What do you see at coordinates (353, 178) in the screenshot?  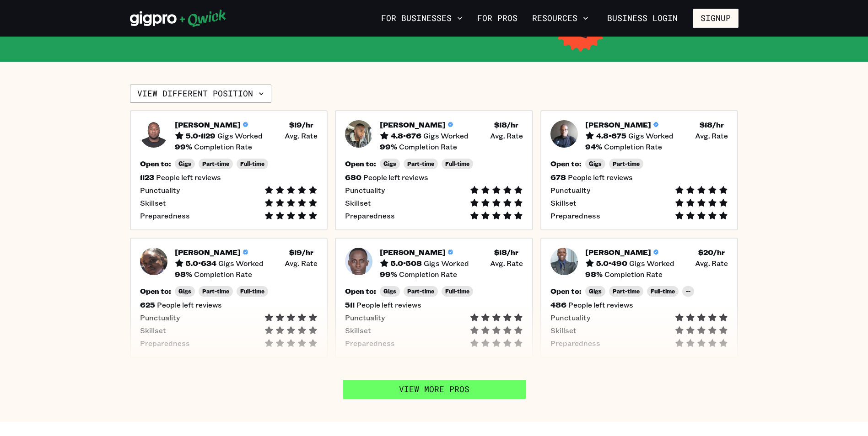 I see `h5: 680` at bounding box center [353, 178].